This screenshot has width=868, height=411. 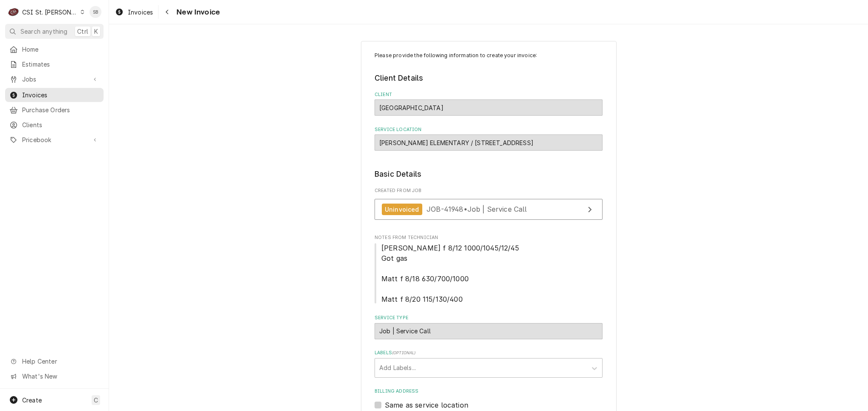 What do you see at coordinates (489, 391) in the screenshot?
I see `label: Billing Address` at bounding box center [489, 391].